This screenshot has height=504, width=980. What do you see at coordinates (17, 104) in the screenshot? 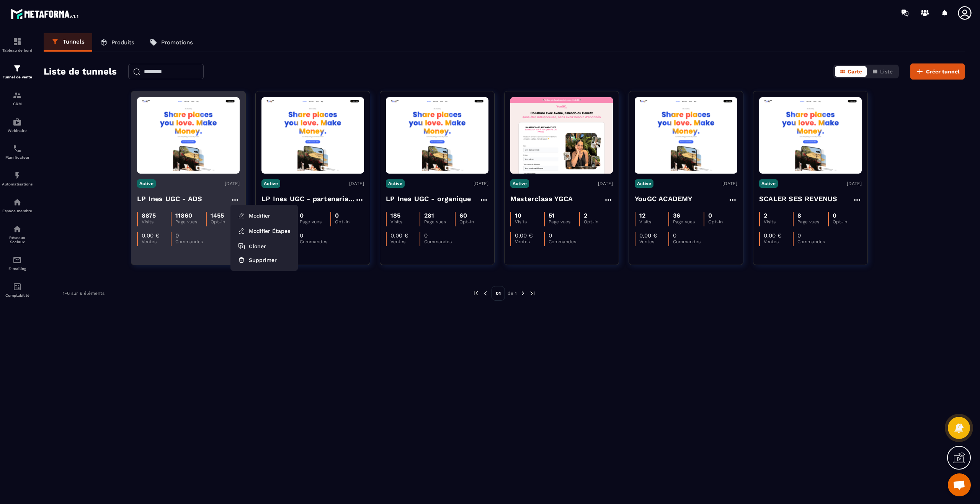
I see `p: CRM` at bounding box center [17, 104].